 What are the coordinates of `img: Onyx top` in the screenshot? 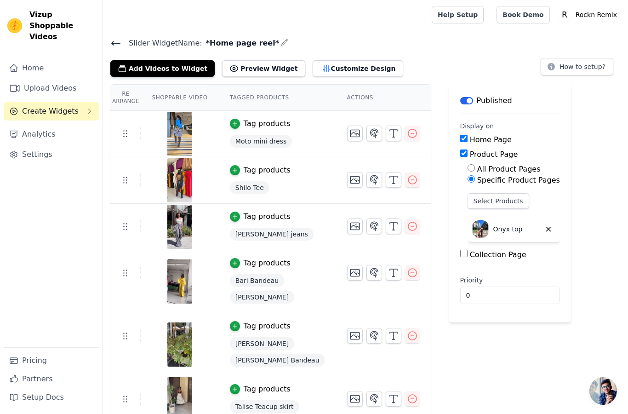 It's located at (480, 229).